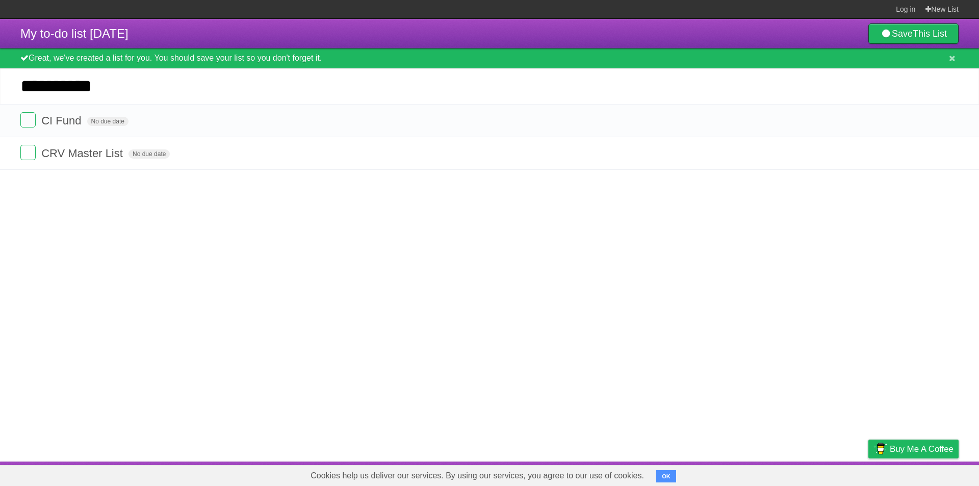 The height and width of the screenshot is (486, 979). I want to click on a: SaveThis List, so click(913, 34).